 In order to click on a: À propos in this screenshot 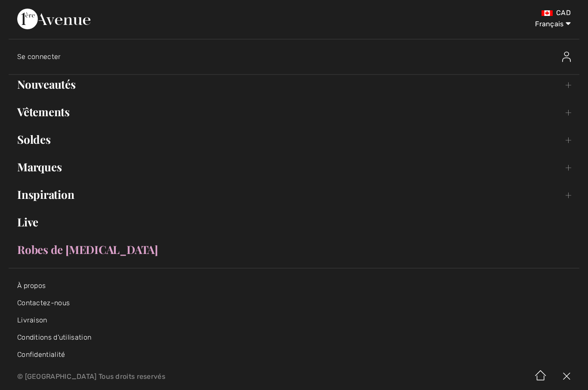, I will do `click(32, 285)`.